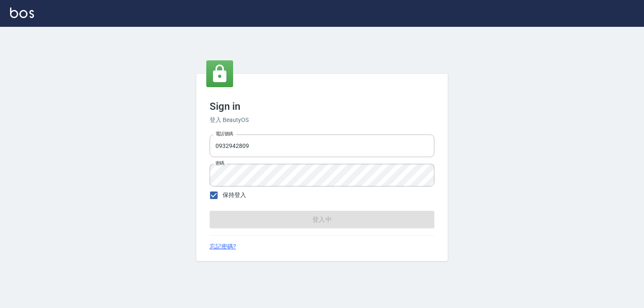 The image size is (644, 308). Describe the element at coordinates (224, 134) in the screenshot. I see `label: 電話號碼` at that location.